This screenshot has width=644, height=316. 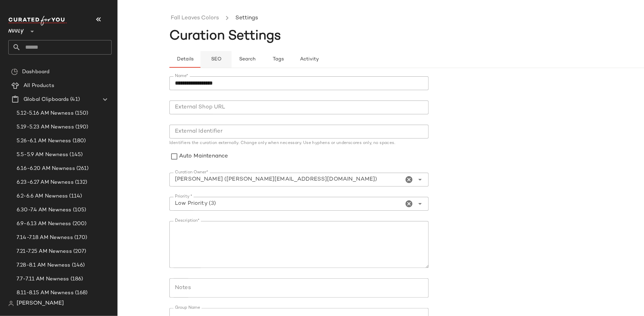 What do you see at coordinates (81, 113) in the screenshot?
I see `span: (150)` at bounding box center [81, 113].